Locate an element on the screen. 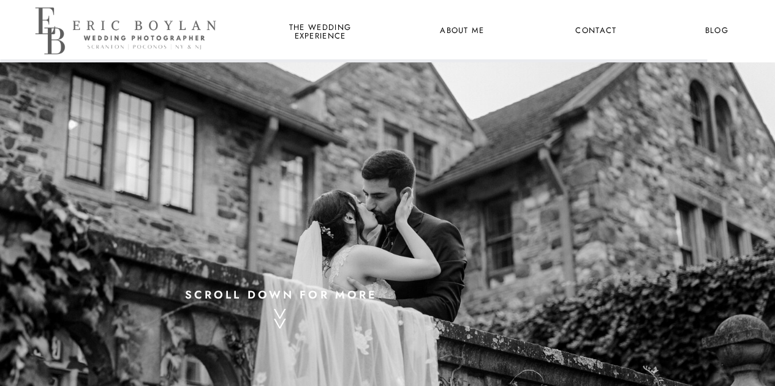 The width and height of the screenshot is (775, 386). nav: Contact is located at coordinates (596, 31).